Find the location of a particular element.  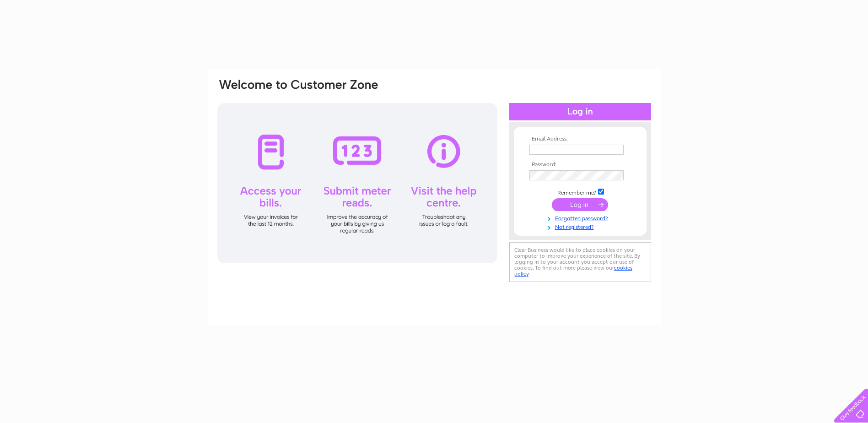

th: Email Address: is located at coordinates (580, 139).